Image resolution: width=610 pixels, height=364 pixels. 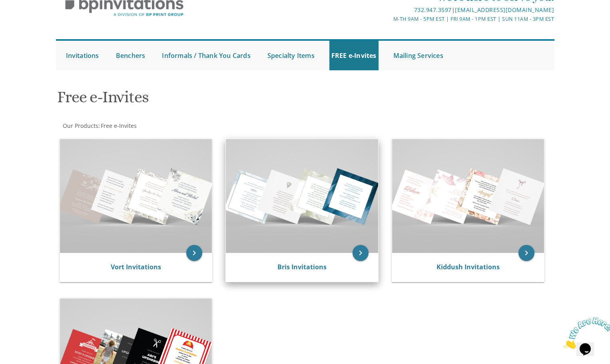 What do you see at coordinates (291, 56) in the screenshot?
I see `a: Specialty Items` at bounding box center [291, 56].